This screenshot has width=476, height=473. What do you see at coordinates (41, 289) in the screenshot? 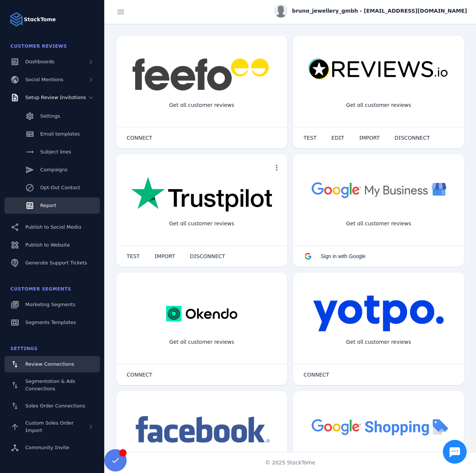
I see `span: Customer Segments` at bounding box center [41, 289].